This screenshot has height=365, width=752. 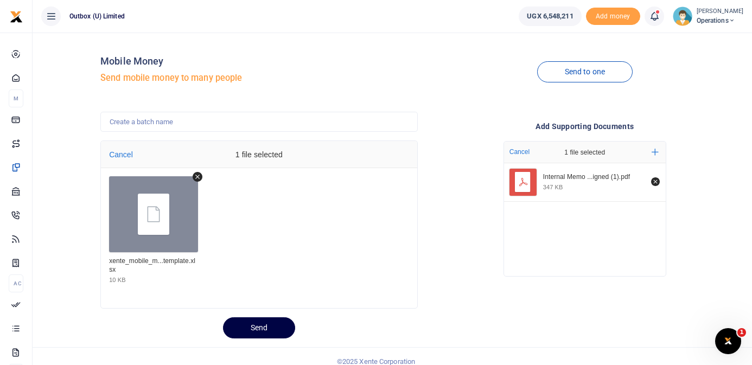 What do you see at coordinates (117, 280) in the screenshot?
I see `div: 10 KB` at bounding box center [117, 280].